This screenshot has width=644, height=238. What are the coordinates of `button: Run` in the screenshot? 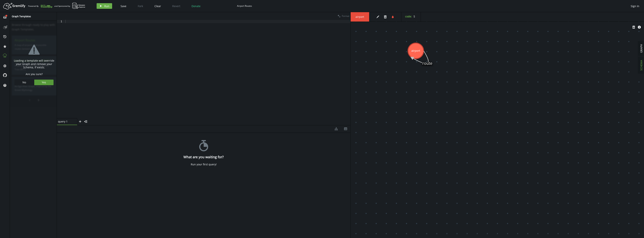 It's located at (105, 6).